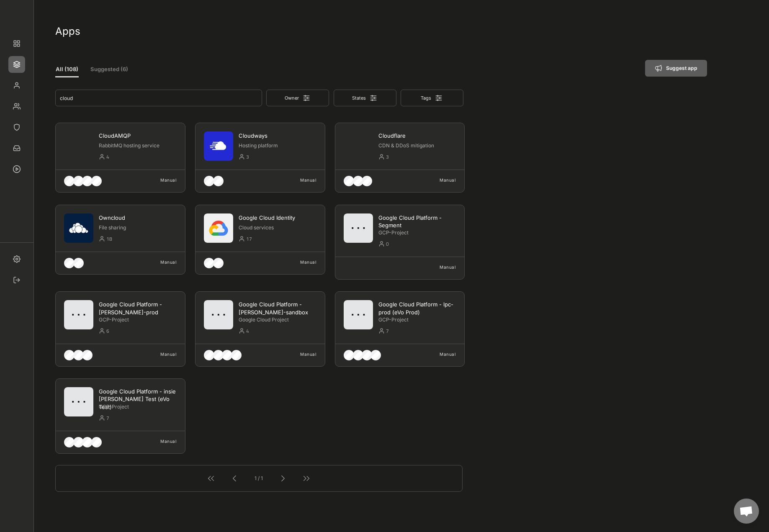 Image resolution: width=769 pixels, height=532 pixels. I want to click on div: 1 / 1, so click(258, 479).